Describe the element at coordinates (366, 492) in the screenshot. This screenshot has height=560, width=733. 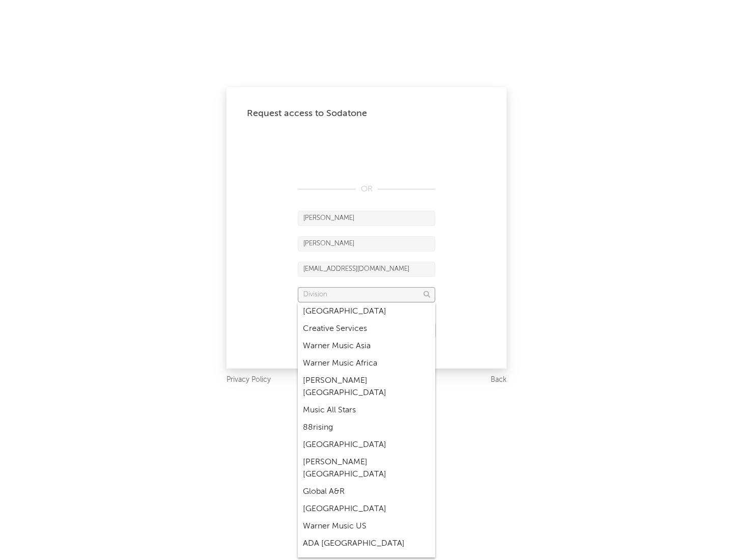
I see `div: Global A&R` at that location.